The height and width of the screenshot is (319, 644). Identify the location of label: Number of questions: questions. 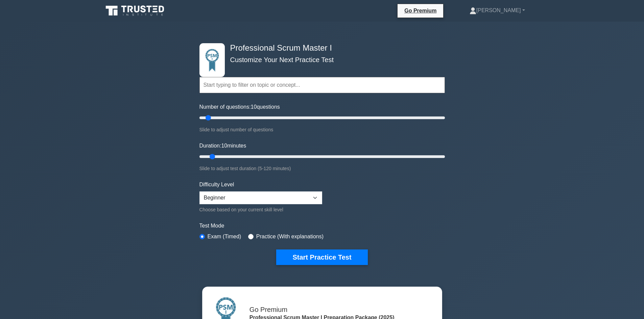
(239, 107).